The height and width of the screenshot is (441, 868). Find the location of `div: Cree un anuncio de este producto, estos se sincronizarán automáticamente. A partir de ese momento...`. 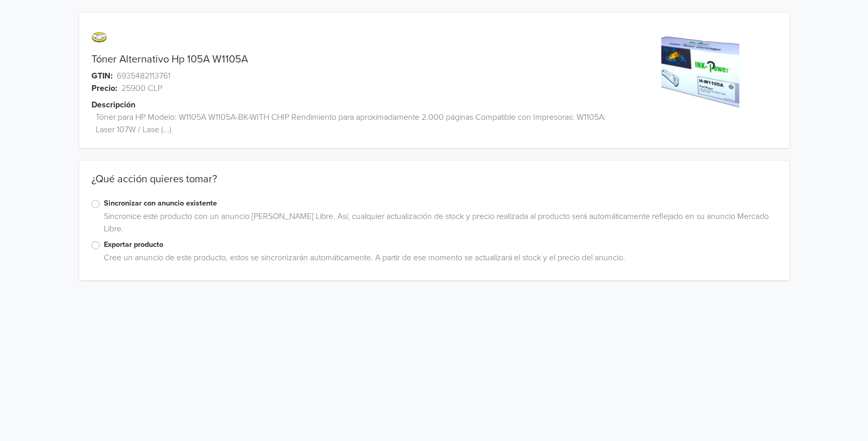

div: Cree un anuncio de este producto, estos se sincronizarán automáticamente. A partir de ese momento... is located at coordinates (438, 260).